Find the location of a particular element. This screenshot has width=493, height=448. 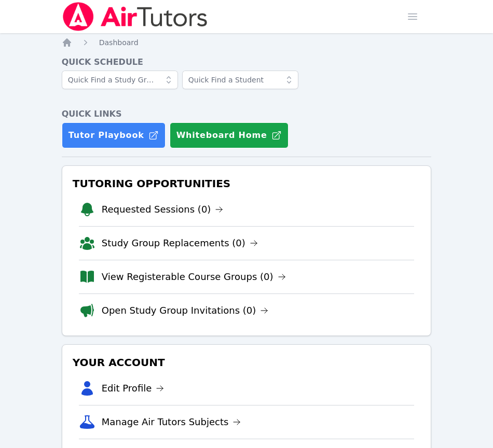

a: Study Group Replacements (0) is located at coordinates (180, 243).